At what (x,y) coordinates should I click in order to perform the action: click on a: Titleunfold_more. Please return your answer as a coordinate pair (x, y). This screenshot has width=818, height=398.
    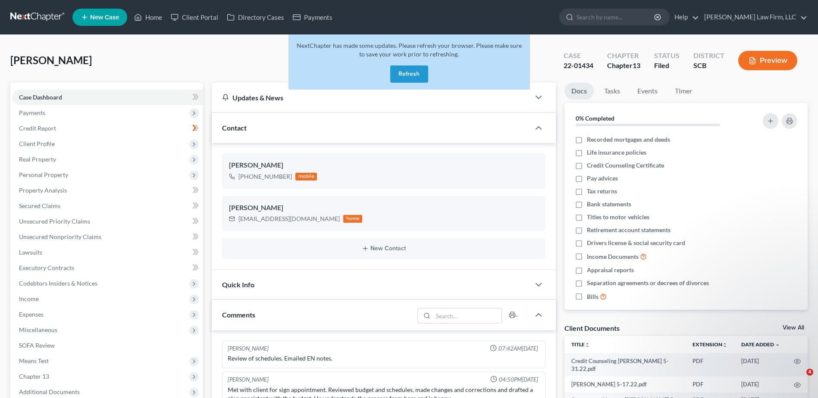
    Looking at the image, I should click on (580, 345).